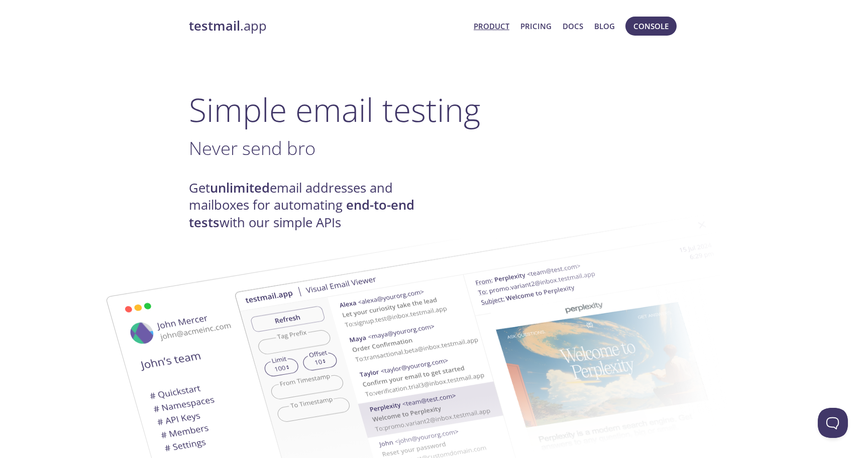 The image size is (868, 458). What do you see at coordinates (651, 26) in the screenshot?
I see `span: Console` at bounding box center [651, 26].